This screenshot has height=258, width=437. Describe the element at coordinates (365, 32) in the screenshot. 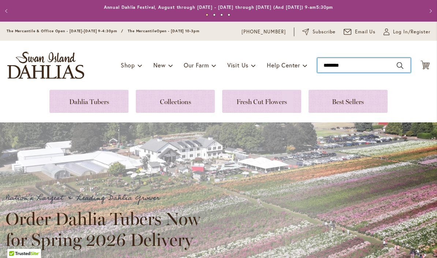

I see `span: Email Us` at that location.